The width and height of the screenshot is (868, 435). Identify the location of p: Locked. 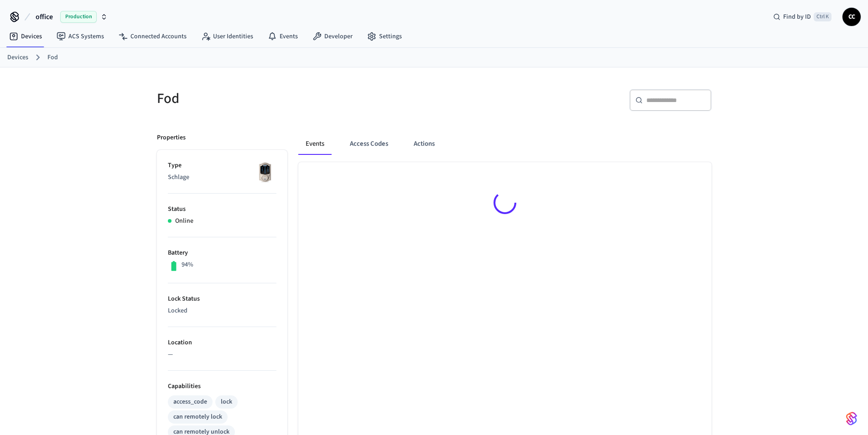
(222, 311).